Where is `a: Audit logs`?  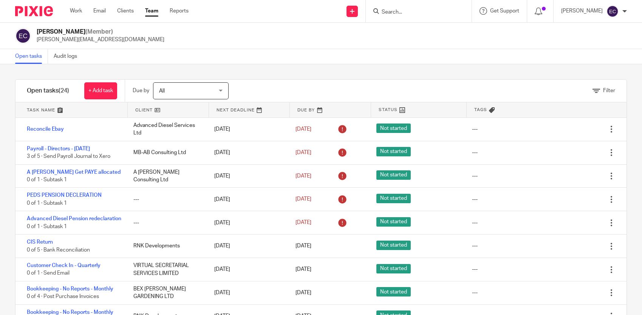
a: Audit logs is located at coordinates (68, 56).